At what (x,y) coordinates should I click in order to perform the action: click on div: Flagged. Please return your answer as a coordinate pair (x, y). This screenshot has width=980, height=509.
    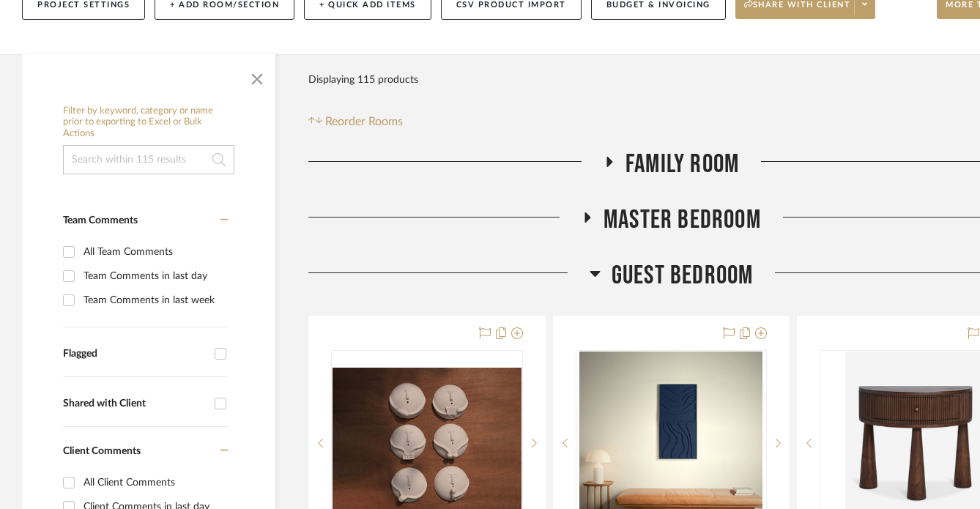
    Looking at the image, I should click on (135, 354).